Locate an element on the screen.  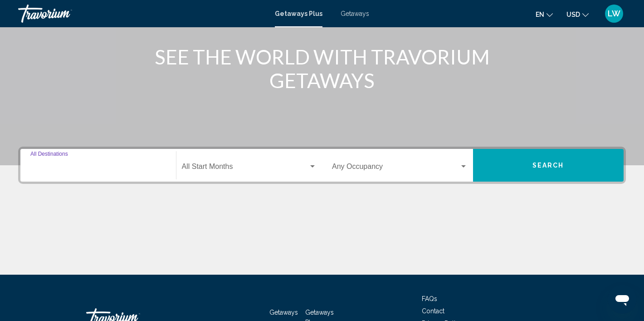
button: Search is located at coordinates (548, 165).